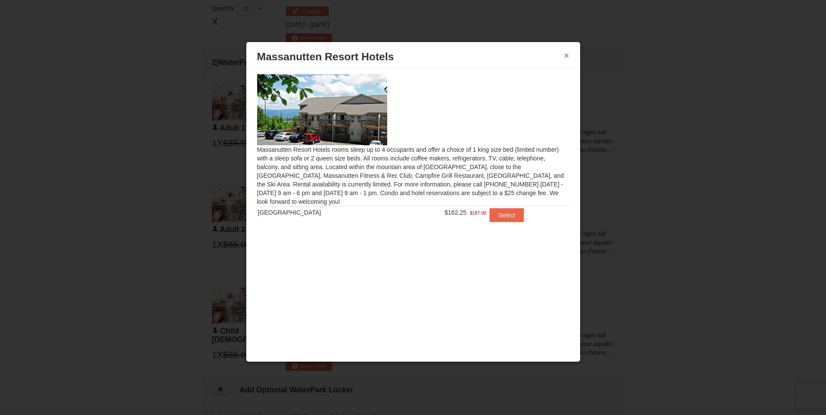  I want to click on span: Massanutten Resort Hotels, so click(326, 56).